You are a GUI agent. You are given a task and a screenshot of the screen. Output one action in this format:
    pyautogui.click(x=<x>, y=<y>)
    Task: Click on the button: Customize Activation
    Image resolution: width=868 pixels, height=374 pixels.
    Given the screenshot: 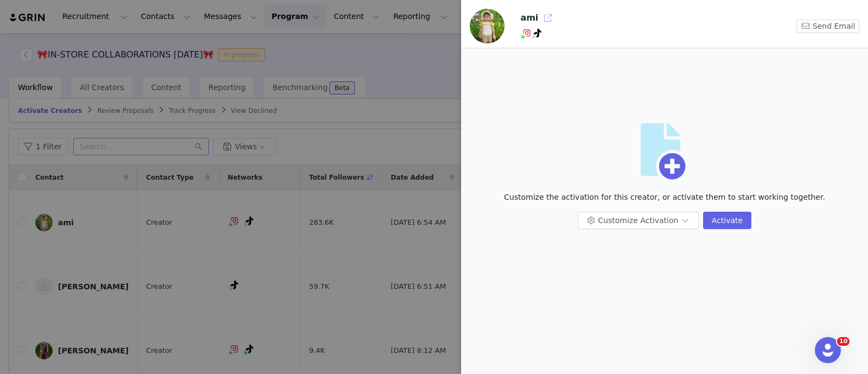 What is the action you would take?
    pyautogui.click(x=639, y=221)
    